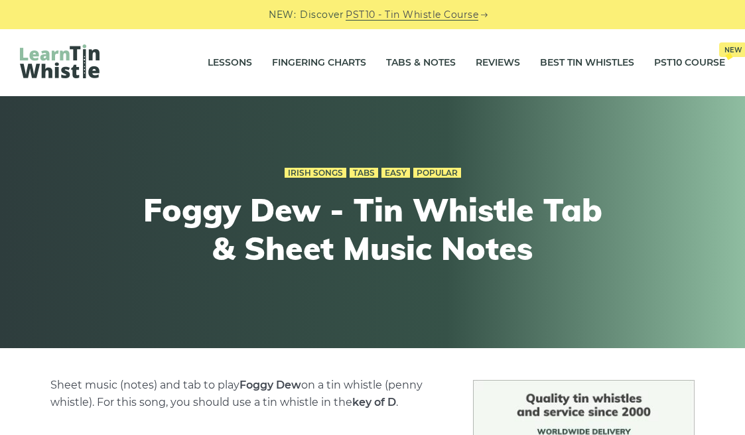 This screenshot has height=435, width=745. Describe the element at coordinates (373, 229) in the screenshot. I see `h1: Foggy Dew - Tin Whistle Tab & Sheet Music Notes` at that location.